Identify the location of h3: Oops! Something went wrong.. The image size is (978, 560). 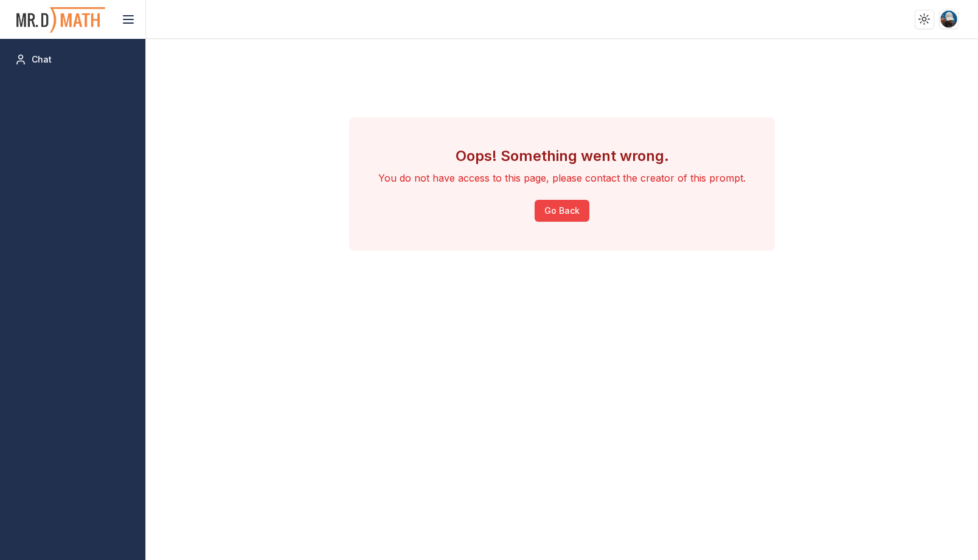
(562, 156).